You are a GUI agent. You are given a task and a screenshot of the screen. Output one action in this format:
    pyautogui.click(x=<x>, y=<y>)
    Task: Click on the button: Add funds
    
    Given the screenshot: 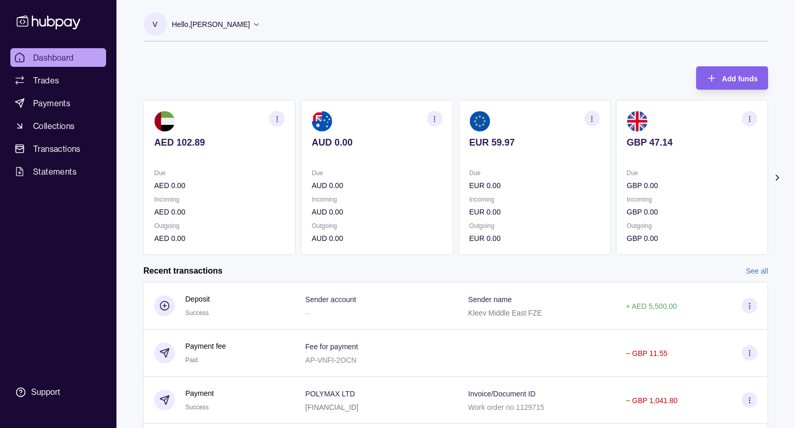 What is the action you would take?
    pyautogui.click(x=732, y=78)
    